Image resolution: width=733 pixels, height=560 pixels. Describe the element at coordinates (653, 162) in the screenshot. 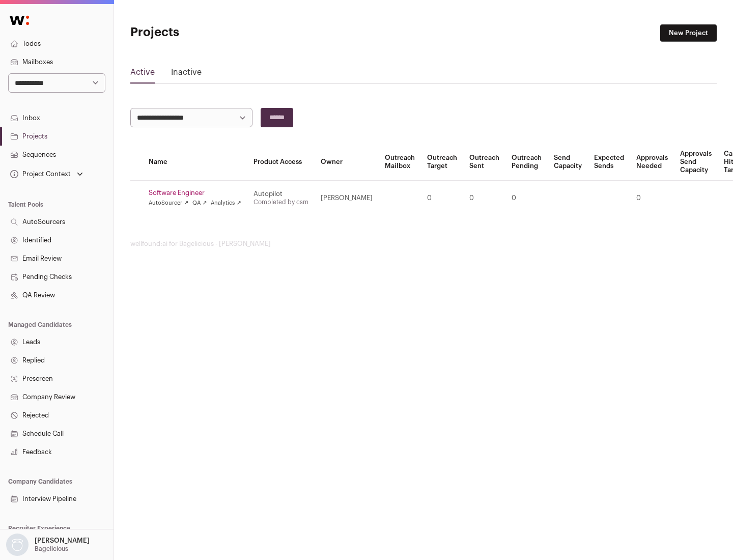

I see `th: Approvals Needed` at that location.